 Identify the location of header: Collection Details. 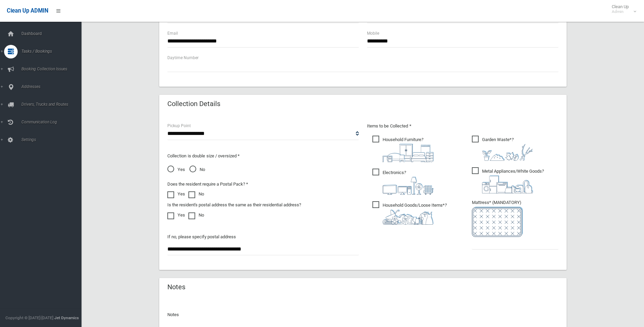
(194, 104).